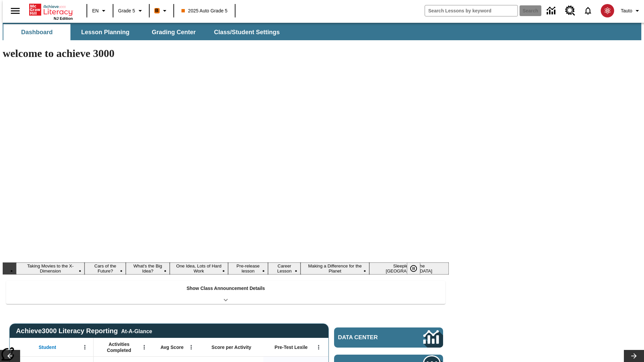  Describe the element at coordinates (47, 347) in the screenshot. I see `span: Student` at that location.